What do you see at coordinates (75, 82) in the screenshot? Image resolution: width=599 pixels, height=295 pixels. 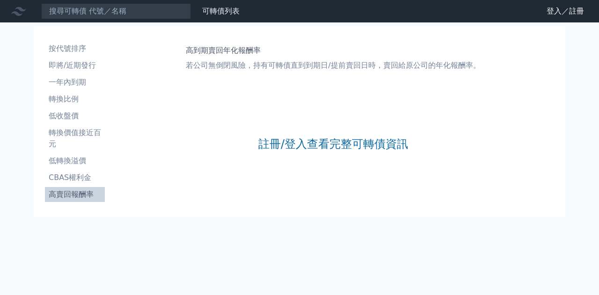 I see `a: 一年內到期` at bounding box center [75, 82].